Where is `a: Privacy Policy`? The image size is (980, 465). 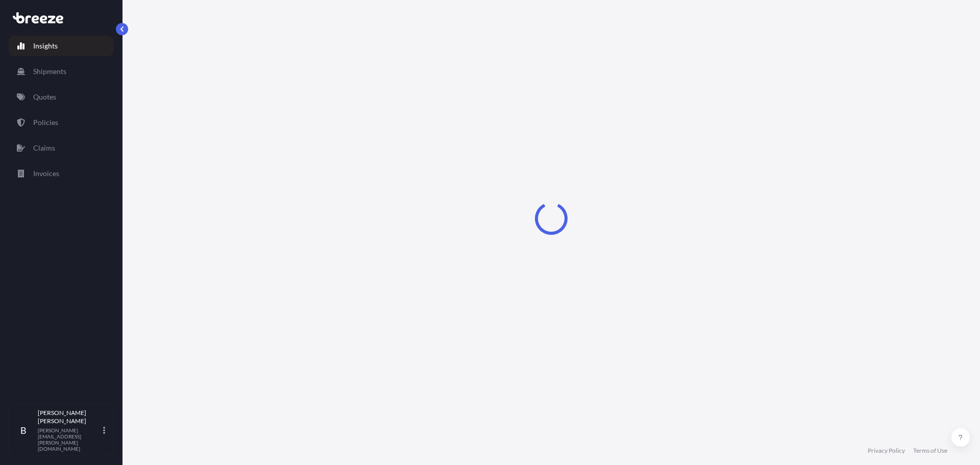
a: Privacy Policy is located at coordinates (886, 451).